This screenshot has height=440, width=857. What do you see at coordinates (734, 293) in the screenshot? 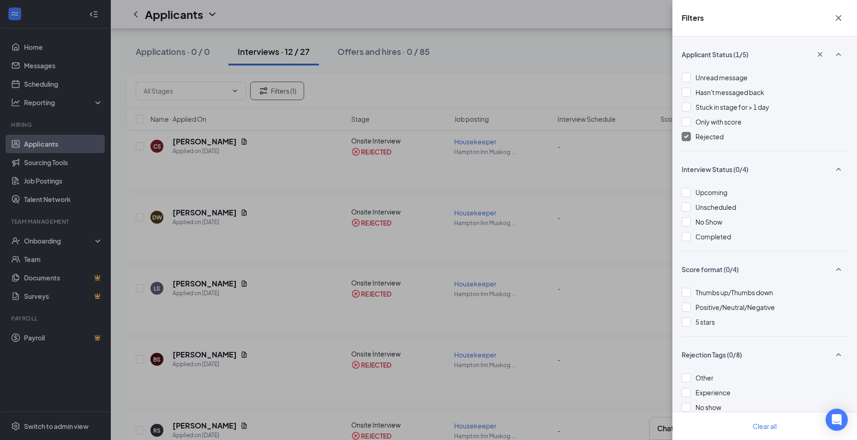
I see `span: Thumbs up/Thumbs down` at bounding box center [734, 293].